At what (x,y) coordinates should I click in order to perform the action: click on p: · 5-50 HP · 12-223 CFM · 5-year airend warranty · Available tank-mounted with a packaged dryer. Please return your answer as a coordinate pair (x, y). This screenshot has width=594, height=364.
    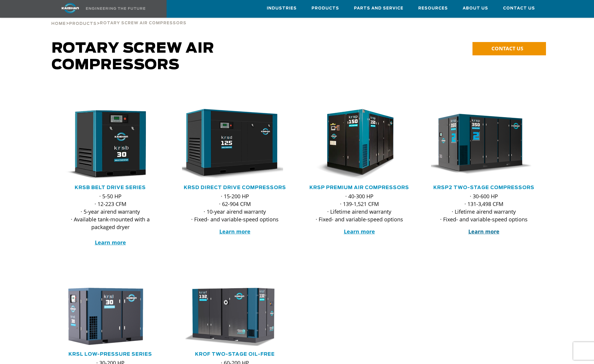
    Looking at the image, I should click on (110, 219).